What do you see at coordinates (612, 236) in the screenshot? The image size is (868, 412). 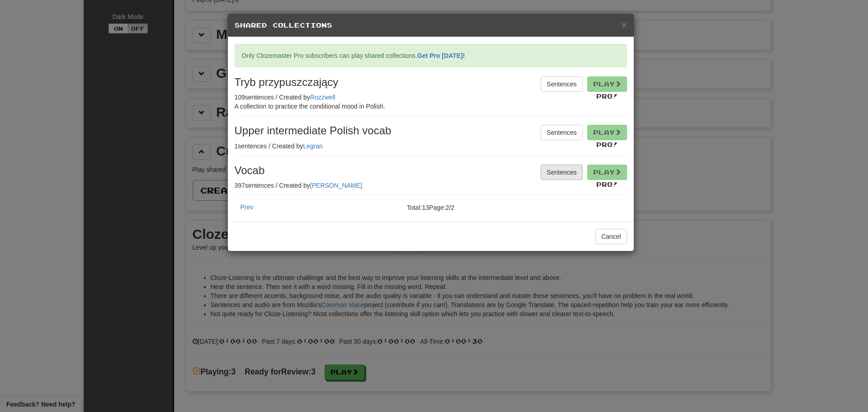 I see `button: Cancel` at bounding box center [612, 236].